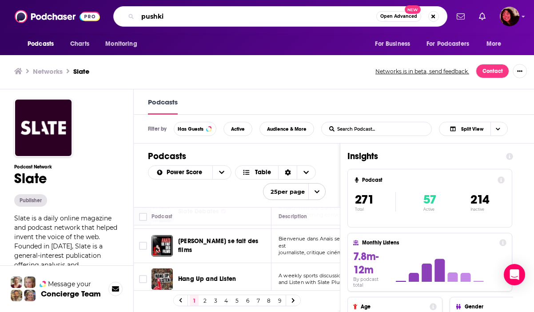 The image size is (534, 312). What do you see at coordinates (350, 275) in the screenshot?
I see `span: A weekly sports discussion from Slate. Get more Hang Up` at bounding box center [350, 275].